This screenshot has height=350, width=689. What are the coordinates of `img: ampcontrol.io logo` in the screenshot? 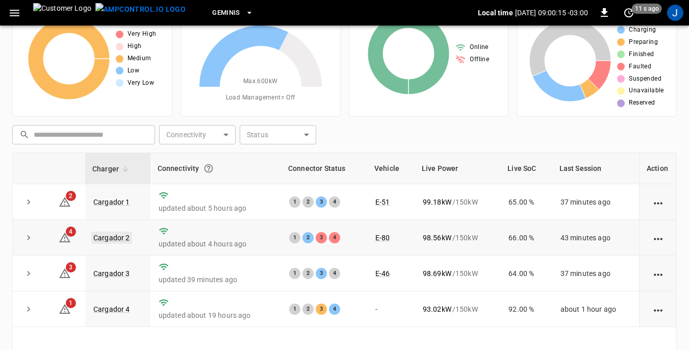 It's located at (140, 9).